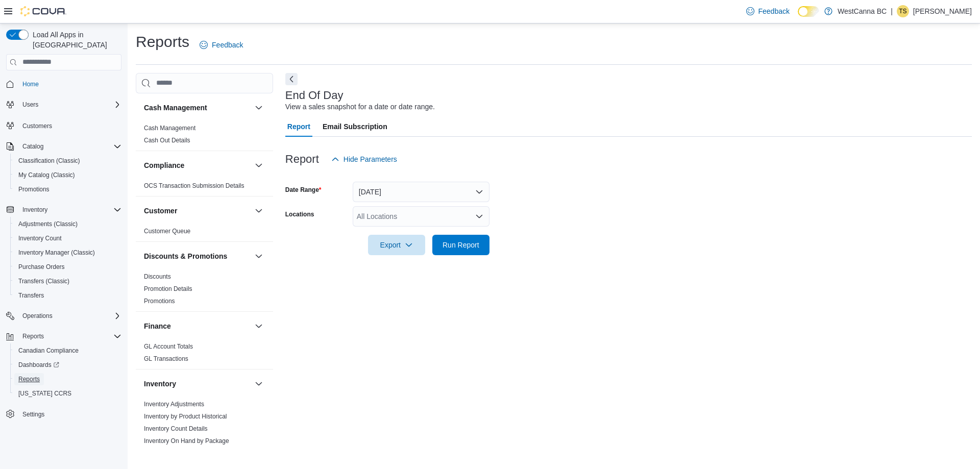 The width and height of the screenshot is (980, 469). Describe the element at coordinates (160, 211) in the screenshot. I see `h3: Customer` at that location.